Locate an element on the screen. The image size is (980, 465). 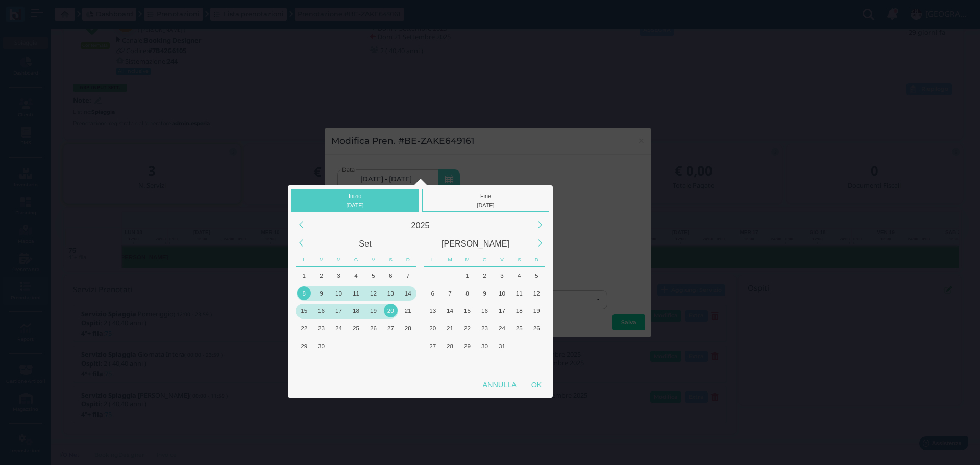
div: Giovedì, Settembre 25 is located at coordinates (356, 329).